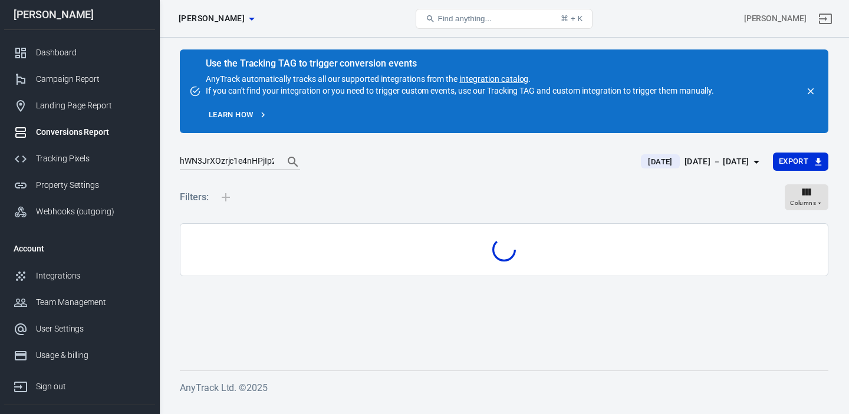 This screenshot has width=849, height=414. Describe the element at coordinates (80, 106) in the screenshot. I see `a: Landing Page Report` at that location.